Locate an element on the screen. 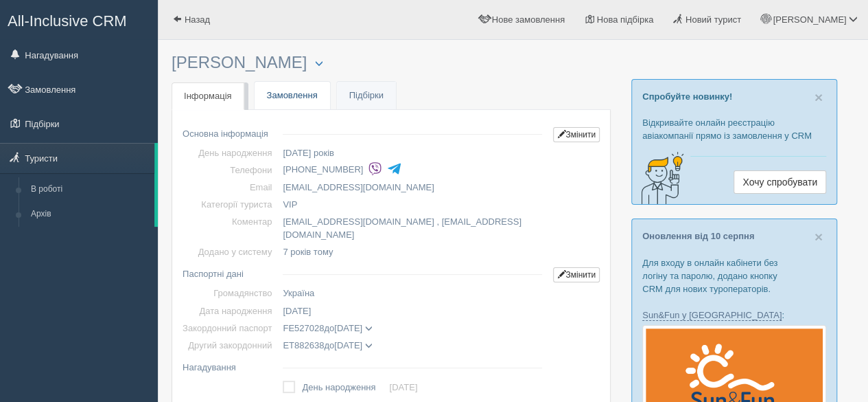 The height and width of the screenshot is (402, 868). a: Інформація is located at coordinates (208, 96).